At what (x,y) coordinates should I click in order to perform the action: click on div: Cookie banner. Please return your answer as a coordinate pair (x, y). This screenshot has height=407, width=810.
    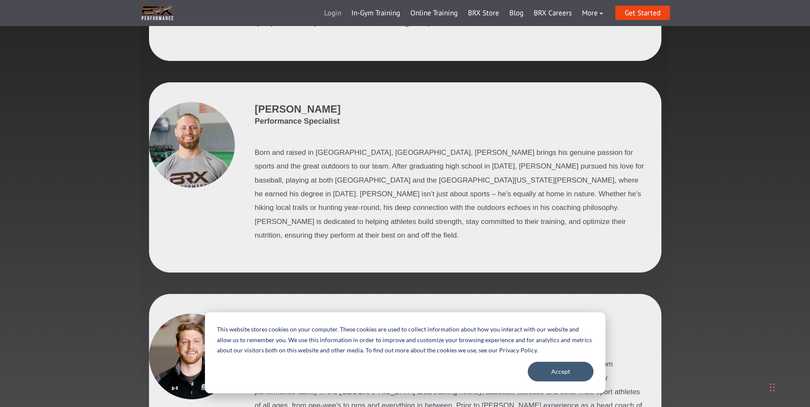
    Looking at the image, I should click on (405, 353).